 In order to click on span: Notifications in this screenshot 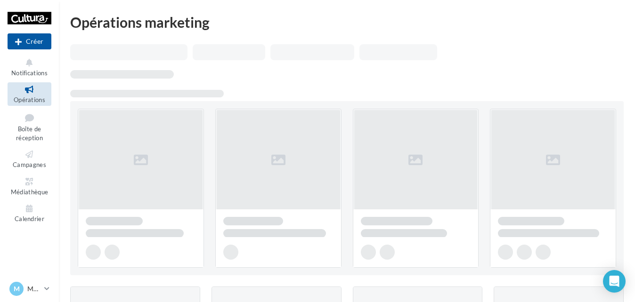, I will do `click(29, 73)`.